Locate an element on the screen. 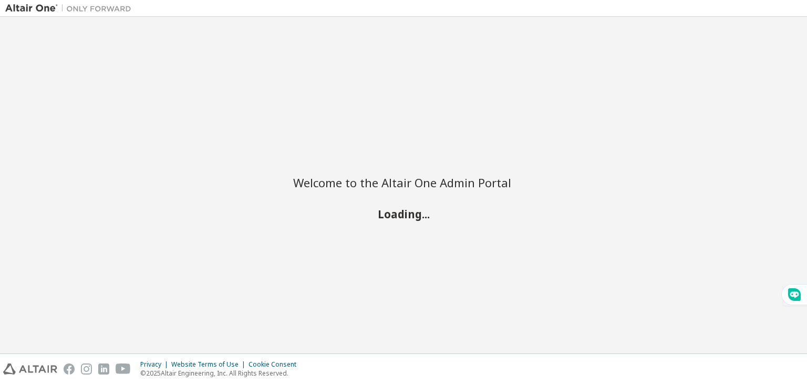  img: altair_logo.svg is located at coordinates (30, 368).